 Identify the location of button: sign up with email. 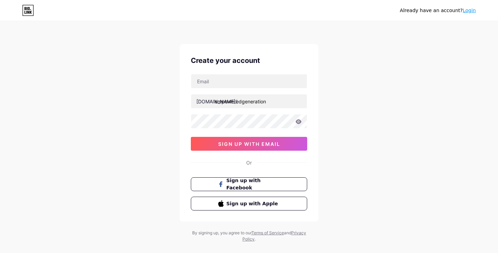
(249, 144).